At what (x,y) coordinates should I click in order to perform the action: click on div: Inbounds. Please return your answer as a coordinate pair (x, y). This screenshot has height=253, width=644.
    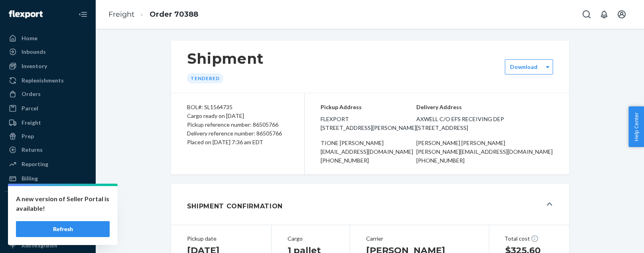
    Looking at the image, I should click on (33, 52).